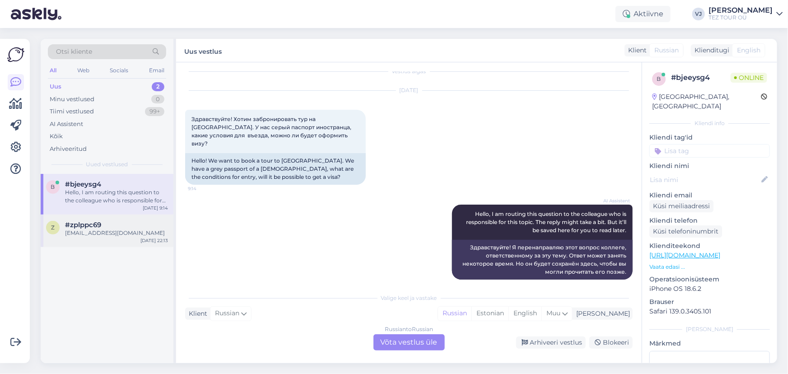  What do you see at coordinates (681, 206) in the screenshot?
I see `div: Küsi meiliaadressi` at bounding box center [681, 206].